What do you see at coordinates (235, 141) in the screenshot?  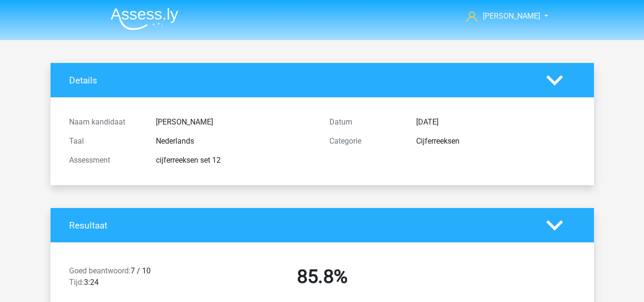 I see `div: Nederlands` at bounding box center [235, 141].